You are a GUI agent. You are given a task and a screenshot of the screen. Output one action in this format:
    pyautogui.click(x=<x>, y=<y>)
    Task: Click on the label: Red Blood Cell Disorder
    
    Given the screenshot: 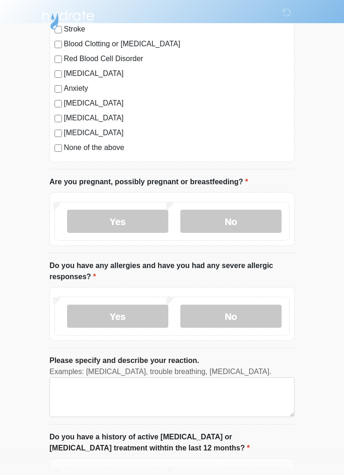 What is the action you would take?
    pyautogui.click(x=177, y=59)
    